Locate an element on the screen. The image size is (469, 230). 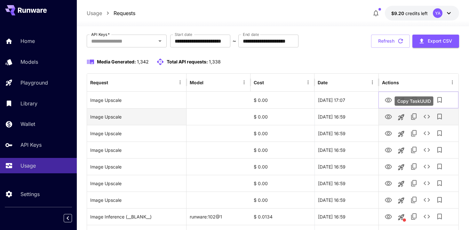
div: Collapse sidebar is located at coordinates (73, 218).